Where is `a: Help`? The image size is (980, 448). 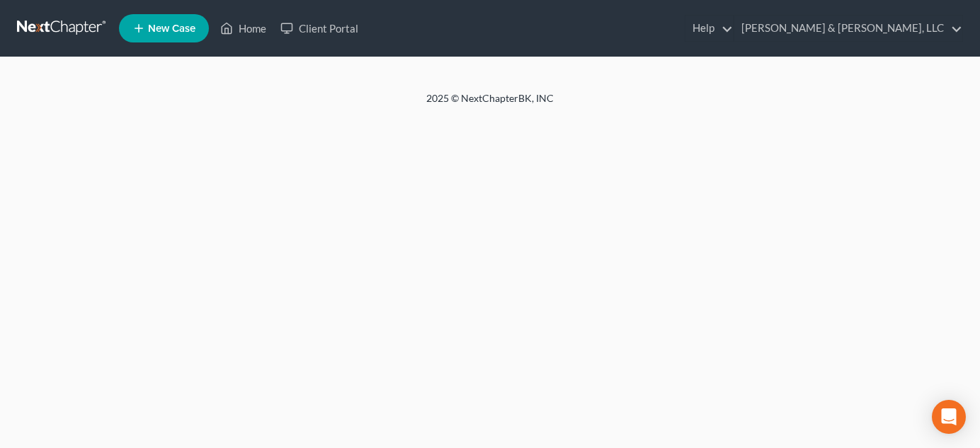 a: Help is located at coordinates (709, 28).